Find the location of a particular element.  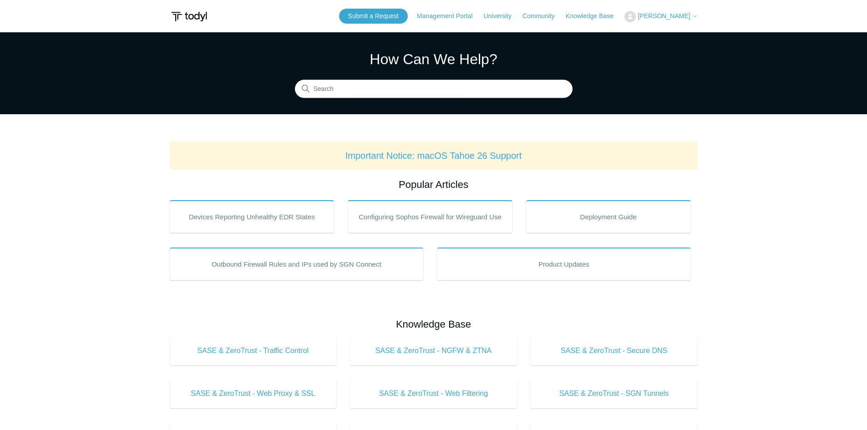

a: SASE & ZeroTrust - Web Filtering is located at coordinates (433, 394).